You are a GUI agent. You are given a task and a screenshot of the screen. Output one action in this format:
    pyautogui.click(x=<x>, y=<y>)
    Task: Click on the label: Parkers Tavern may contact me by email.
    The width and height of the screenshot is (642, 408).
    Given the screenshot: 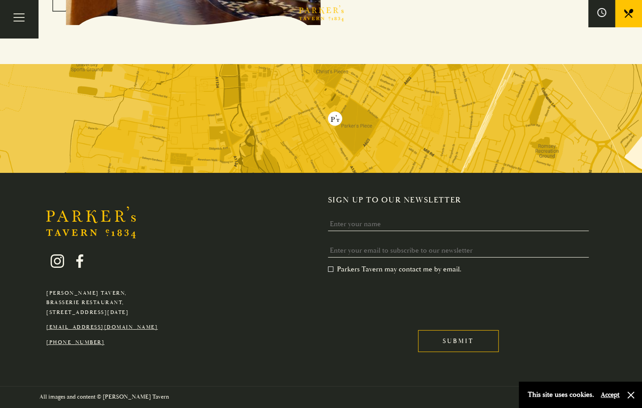 What is the action you would take?
    pyautogui.click(x=395, y=269)
    